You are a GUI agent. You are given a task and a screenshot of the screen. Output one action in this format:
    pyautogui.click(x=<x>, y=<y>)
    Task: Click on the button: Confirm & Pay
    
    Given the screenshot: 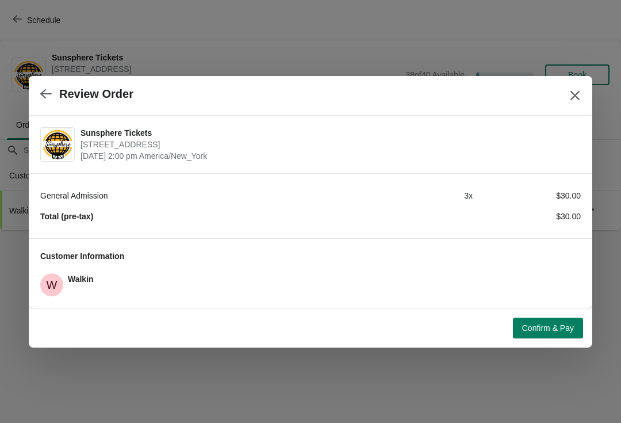 What is the action you would take?
    pyautogui.click(x=548, y=328)
    